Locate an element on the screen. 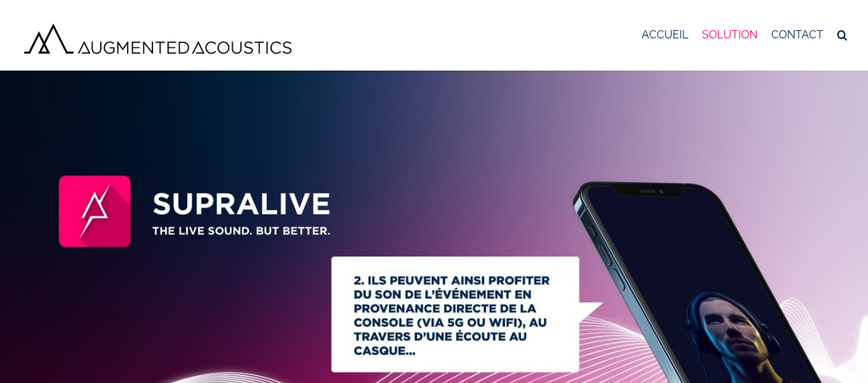 The height and width of the screenshot is (383, 868). a: ACCUEIL is located at coordinates (665, 35).